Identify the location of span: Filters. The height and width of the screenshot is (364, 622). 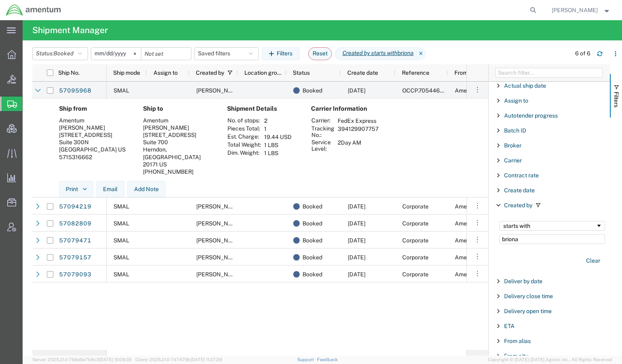
(617, 99).